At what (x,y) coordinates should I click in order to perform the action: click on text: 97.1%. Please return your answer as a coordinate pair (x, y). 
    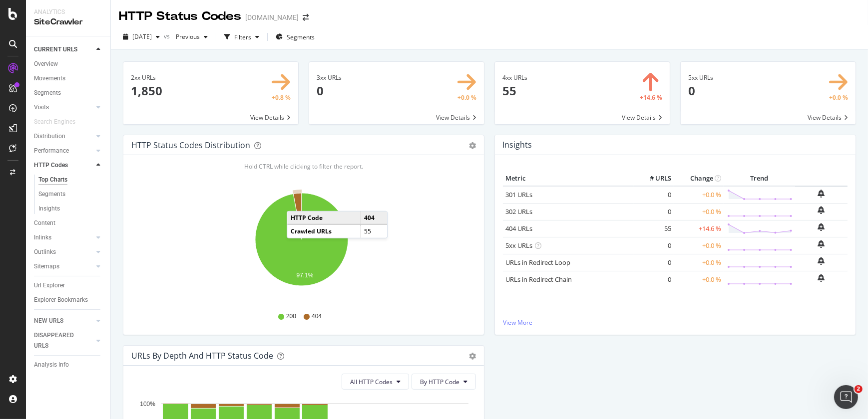
    Looking at the image, I should click on (305, 275).